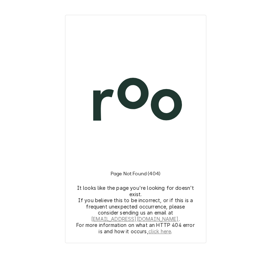 The image size is (271, 258). I want to click on div: Logo and Instructions Container, so click(136, 129).